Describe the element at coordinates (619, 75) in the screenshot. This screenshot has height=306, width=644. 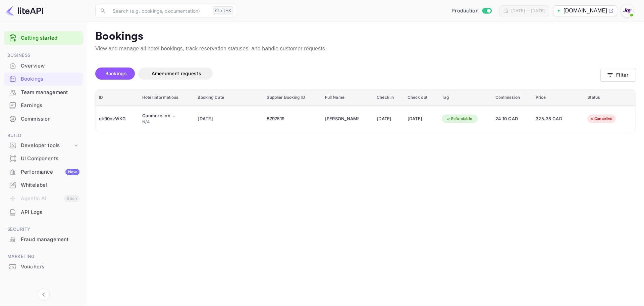
I see `button: Filter` at that location.